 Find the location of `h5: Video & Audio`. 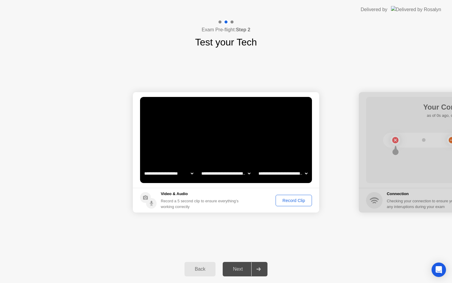

h5: Video & Audio is located at coordinates (201, 194).